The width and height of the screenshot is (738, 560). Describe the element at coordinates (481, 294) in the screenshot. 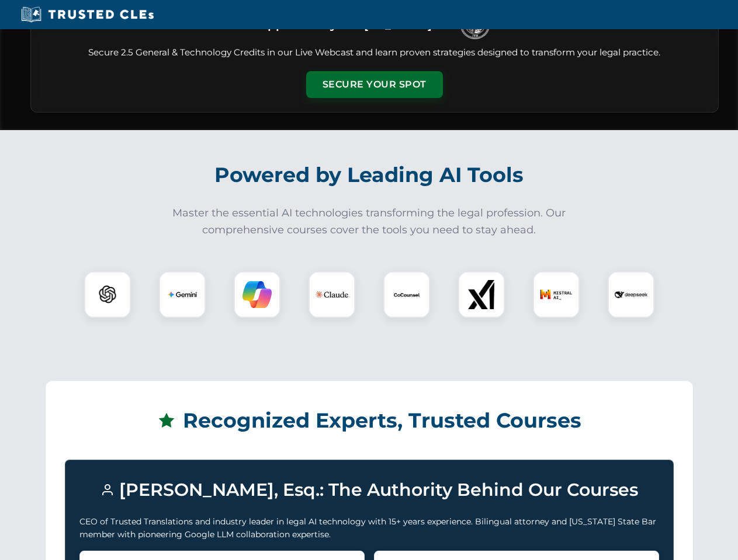

I see `img: xAI Logo` at that location.